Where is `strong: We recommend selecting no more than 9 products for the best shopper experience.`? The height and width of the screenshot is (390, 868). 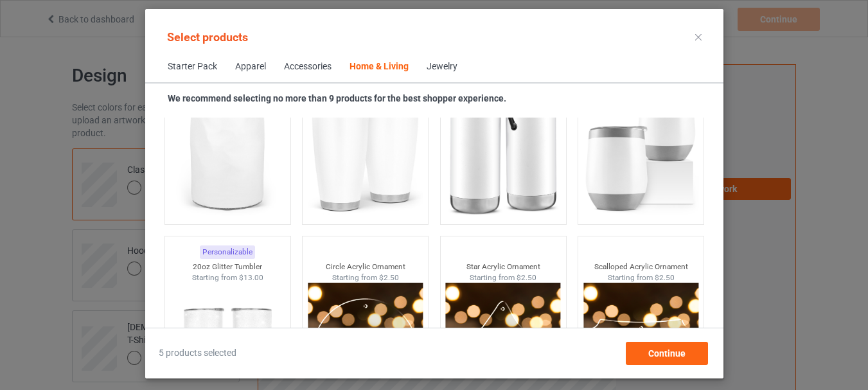
strong: We recommend selecting no more than 9 products for the best shopper experience. is located at coordinates (337, 98).